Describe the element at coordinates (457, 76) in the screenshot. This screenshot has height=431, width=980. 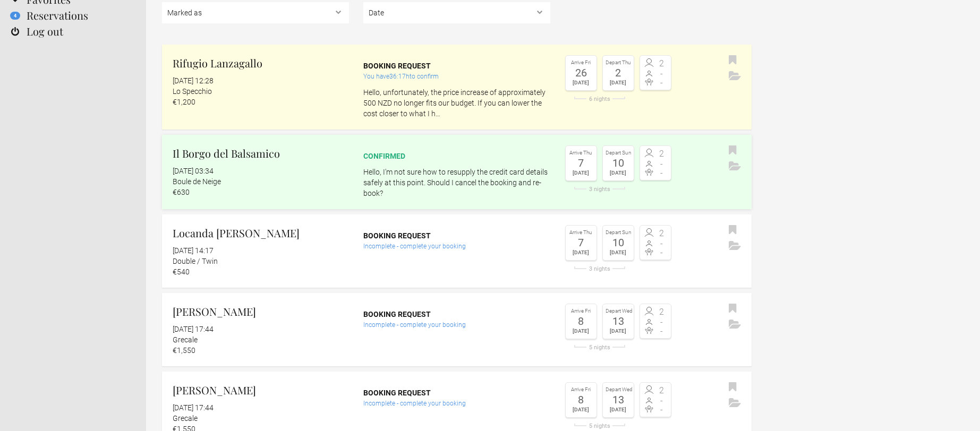
I see `div: You have to confirm` at that location.